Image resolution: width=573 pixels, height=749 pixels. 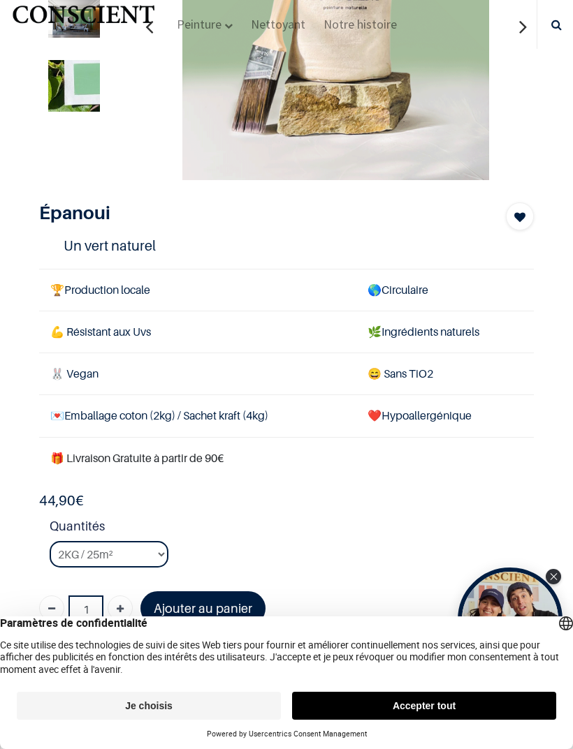 I want to click on span: Peinture, so click(x=199, y=24).